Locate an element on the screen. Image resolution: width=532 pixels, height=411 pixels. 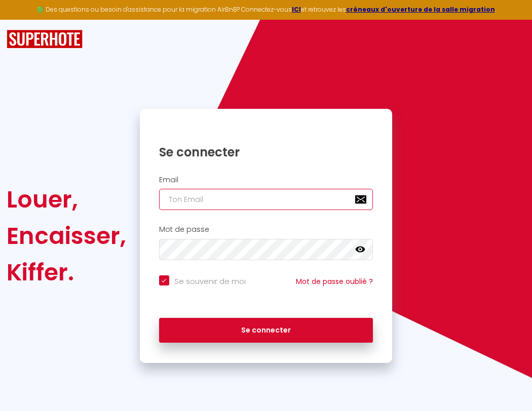
input: Ton Email is located at coordinates (266, 200).